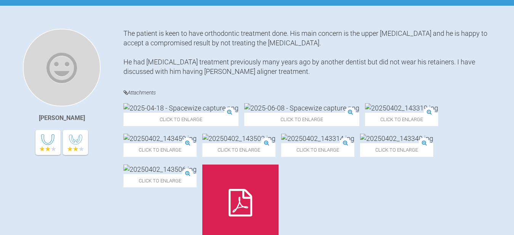 The height and width of the screenshot is (235, 514). I want to click on img: 20250402_143459.jpg, so click(160, 138).